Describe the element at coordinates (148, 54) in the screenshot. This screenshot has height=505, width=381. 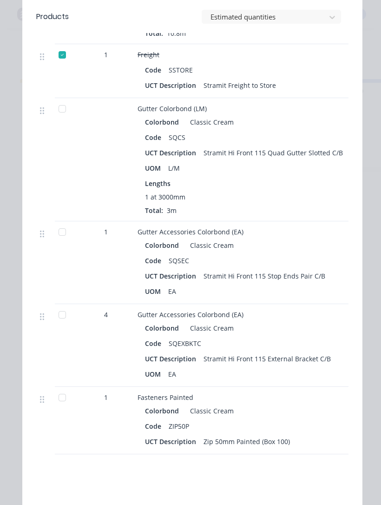
I see `span: Freight` at that location.